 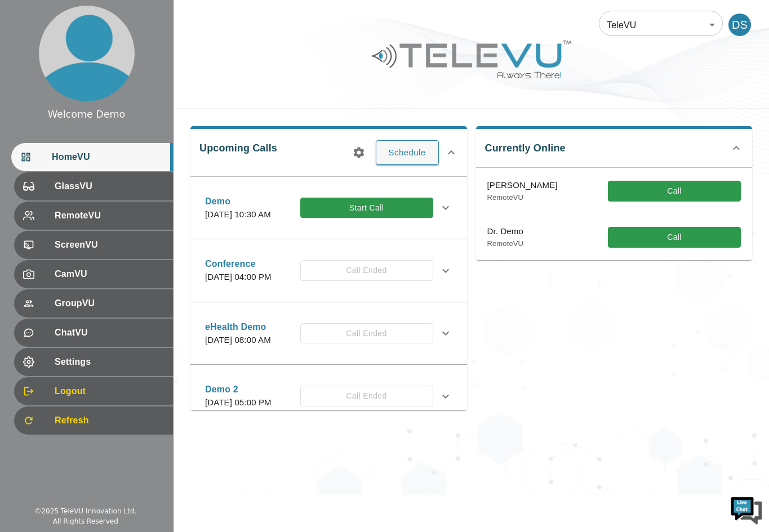 I want to click on div: Logout, so click(x=94, y=391).